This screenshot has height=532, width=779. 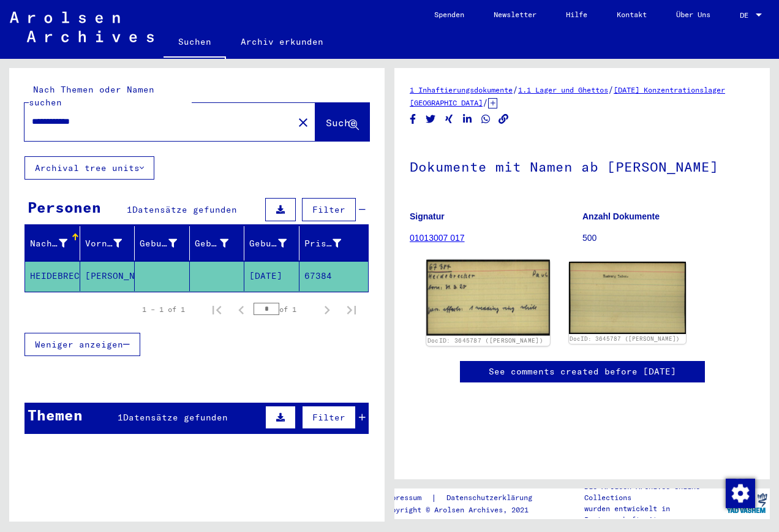 I want to click on button: Weniger anzeigen, so click(x=82, y=344).